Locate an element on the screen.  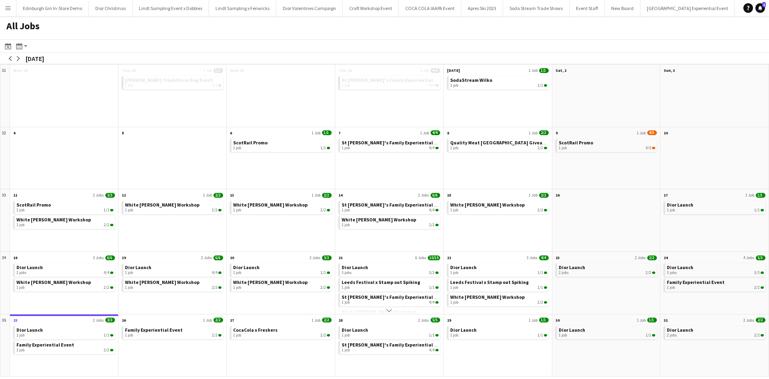
span: 5/5 is located at coordinates (761, 258).